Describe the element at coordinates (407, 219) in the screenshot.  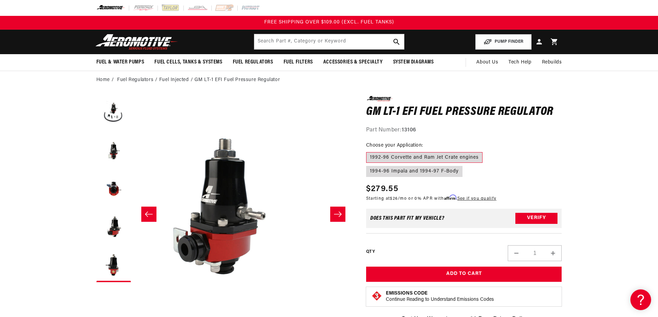
I see `div: Does This part fit My vehicle?` at that location.